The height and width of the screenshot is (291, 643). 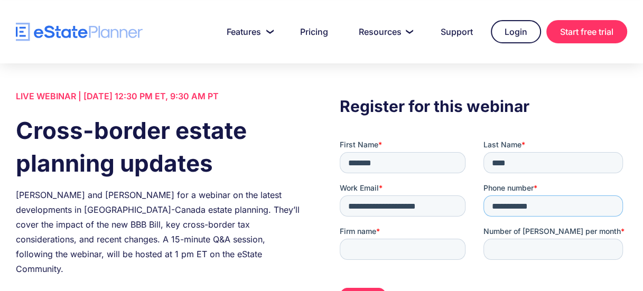 I want to click on a: Start free trial, so click(x=587, y=32).